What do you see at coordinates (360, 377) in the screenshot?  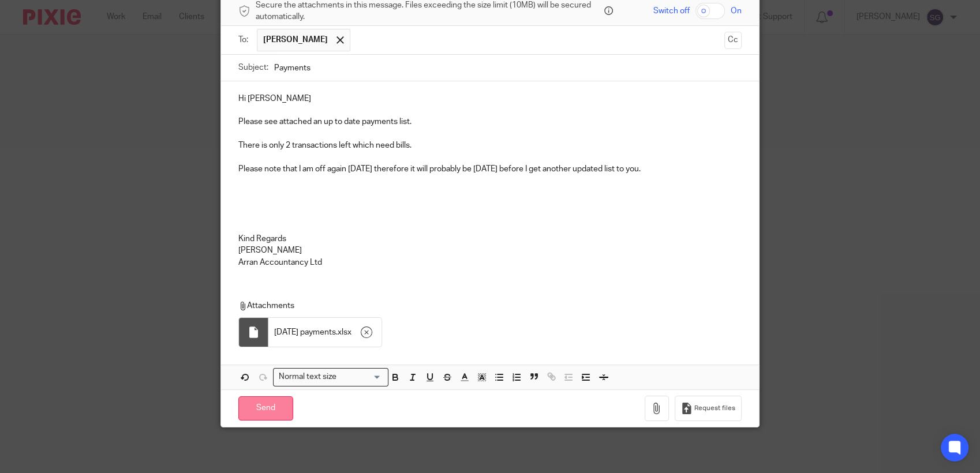 I see `input: Search for option` at bounding box center [360, 377].